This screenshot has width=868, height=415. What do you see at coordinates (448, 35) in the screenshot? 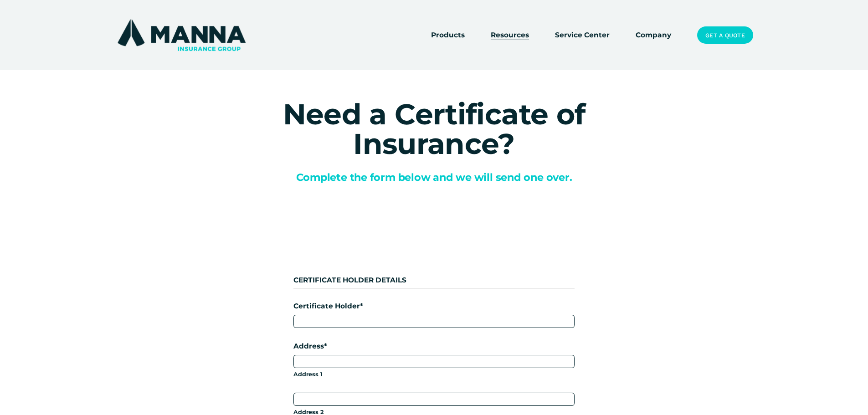
I see `span: Products` at bounding box center [448, 35].